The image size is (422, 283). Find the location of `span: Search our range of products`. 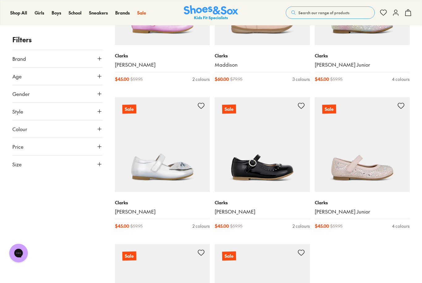

span: Search our range of products is located at coordinates (324, 13).